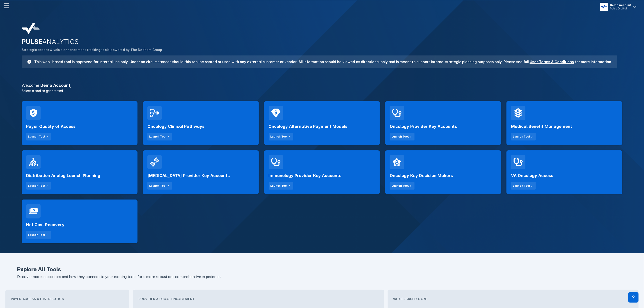  What do you see at coordinates (31, 86) in the screenshot?
I see `span: Welcome` at bounding box center [31, 86].